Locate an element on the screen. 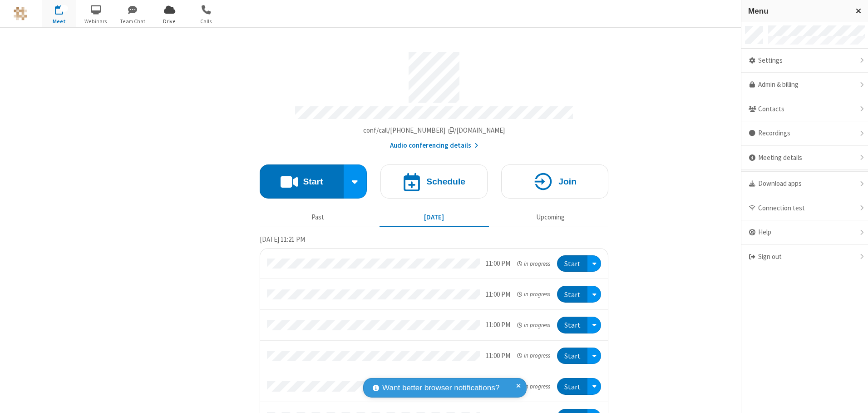 The image size is (868, 413). div: 11 is located at coordinates (64, 8).